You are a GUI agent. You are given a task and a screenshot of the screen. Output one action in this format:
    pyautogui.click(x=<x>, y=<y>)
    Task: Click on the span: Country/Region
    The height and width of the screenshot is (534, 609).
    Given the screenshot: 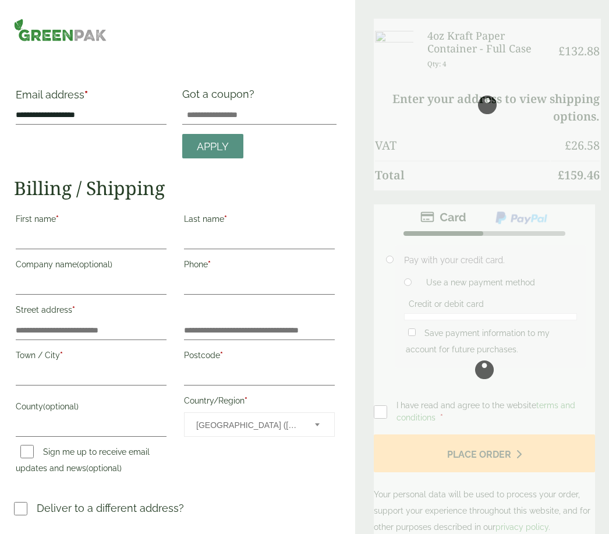 What is the action you would take?
    pyautogui.click(x=259, y=425)
    